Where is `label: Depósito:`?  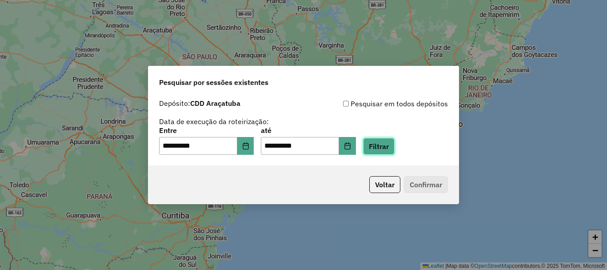 label: Depósito: is located at coordinates (199, 103).